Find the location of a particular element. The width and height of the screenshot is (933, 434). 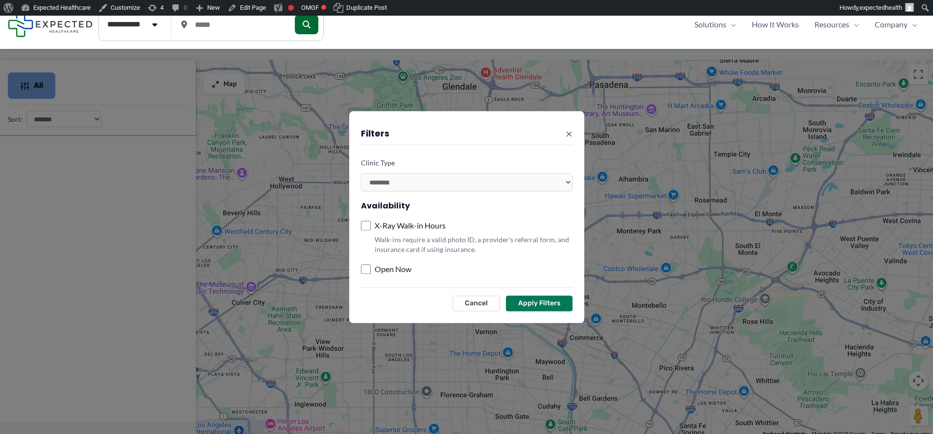

span: Company is located at coordinates (891, 24).